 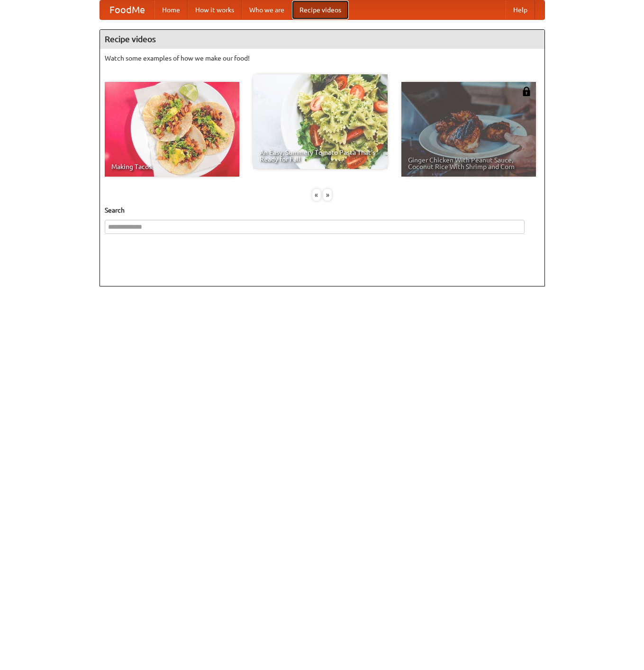 What do you see at coordinates (320, 10) in the screenshot?
I see `a: Recipe videos` at bounding box center [320, 10].